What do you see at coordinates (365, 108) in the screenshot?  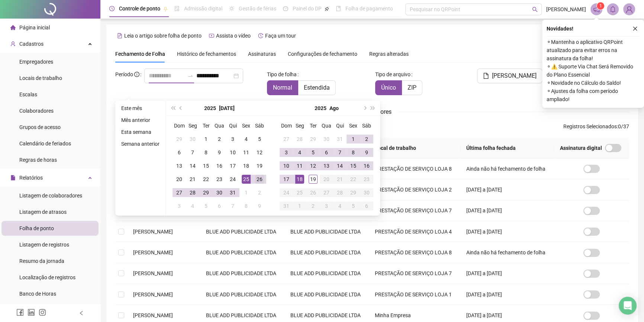 I see `button: next-year` at bounding box center [365, 108].